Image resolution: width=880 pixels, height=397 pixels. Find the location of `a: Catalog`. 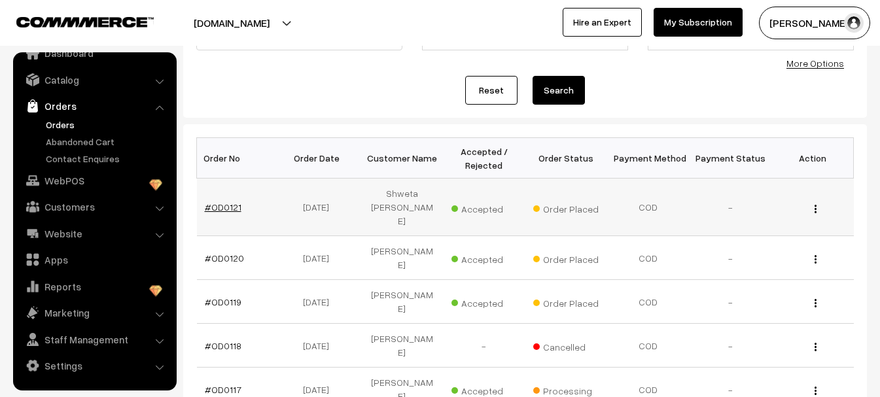

a: Catalog is located at coordinates (94, 80).